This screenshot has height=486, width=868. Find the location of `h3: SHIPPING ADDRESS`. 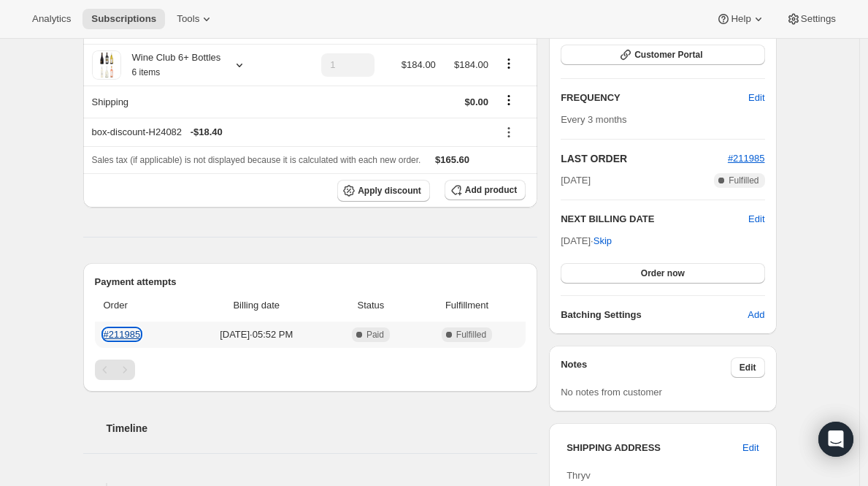

h3: SHIPPING ADDRESS is located at coordinates (654, 448).